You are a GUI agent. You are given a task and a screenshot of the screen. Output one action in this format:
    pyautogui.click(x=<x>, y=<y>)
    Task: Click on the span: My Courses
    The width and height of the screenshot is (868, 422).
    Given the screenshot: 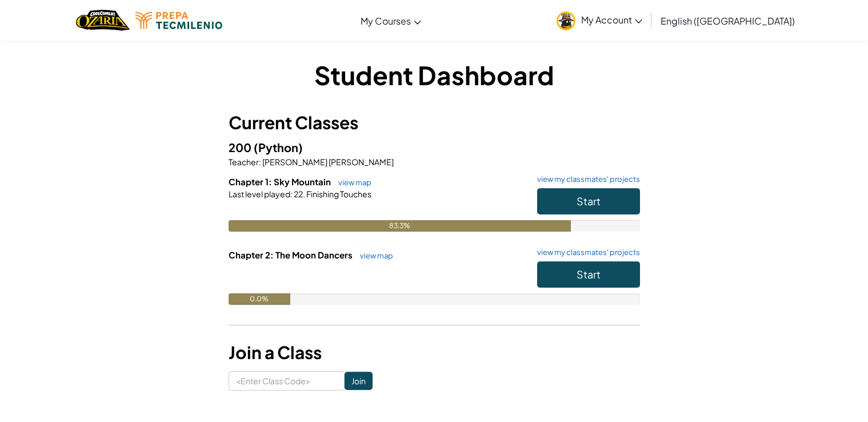 What is the action you would take?
    pyautogui.click(x=385, y=20)
    